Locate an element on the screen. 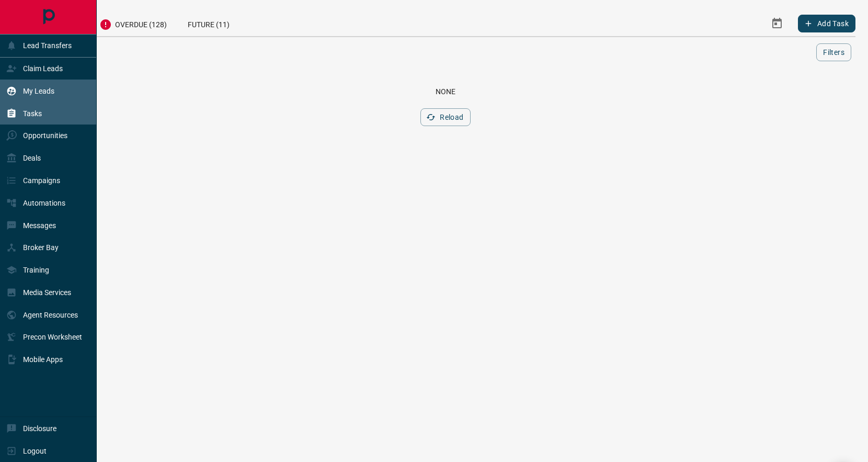 This screenshot has width=868, height=462. button: Filters is located at coordinates (834, 52).